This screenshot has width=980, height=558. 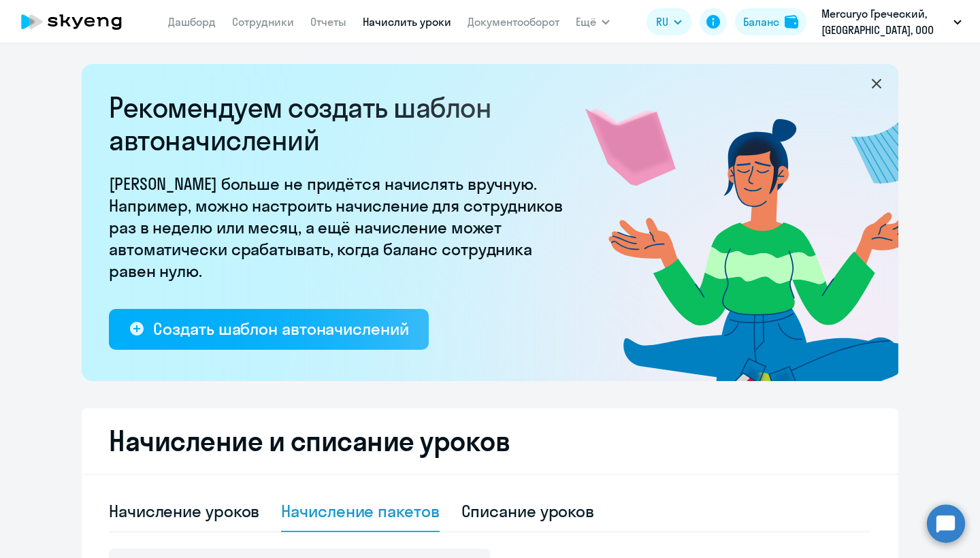 What do you see at coordinates (360, 511) in the screenshot?
I see `div: Начисление пакетов` at bounding box center [360, 511].